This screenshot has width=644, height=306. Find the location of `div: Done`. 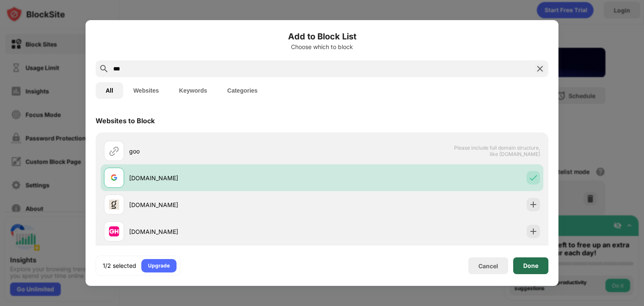

div: Done is located at coordinates (531, 265).